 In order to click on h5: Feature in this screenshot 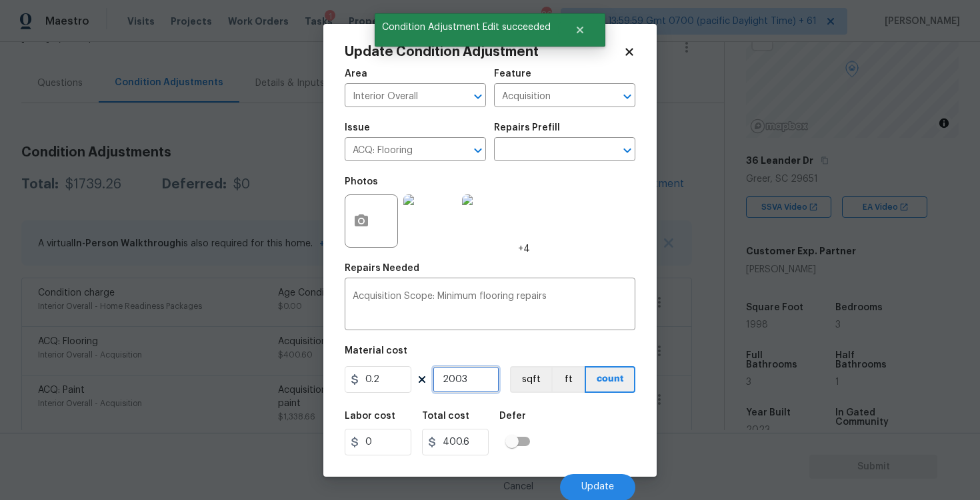, I will do `click(513, 74)`.